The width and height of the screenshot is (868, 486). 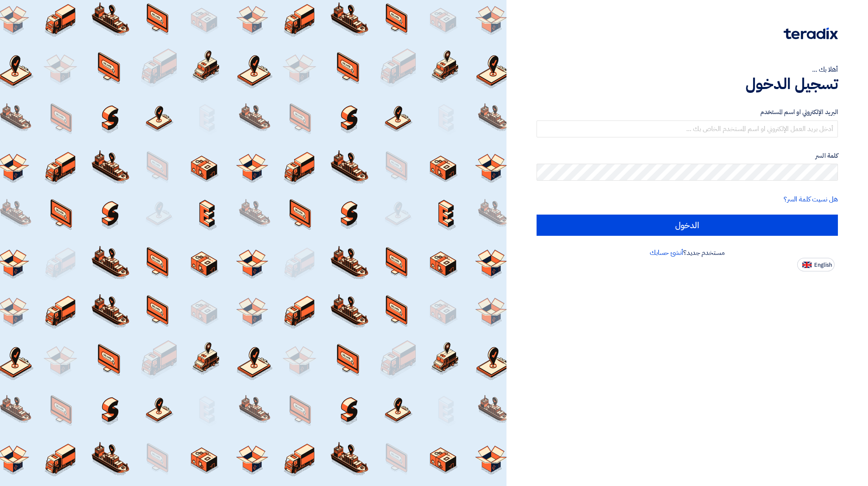 What do you see at coordinates (687, 84) in the screenshot?
I see `h1: تسجيل الدخول` at bounding box center [687, 84].